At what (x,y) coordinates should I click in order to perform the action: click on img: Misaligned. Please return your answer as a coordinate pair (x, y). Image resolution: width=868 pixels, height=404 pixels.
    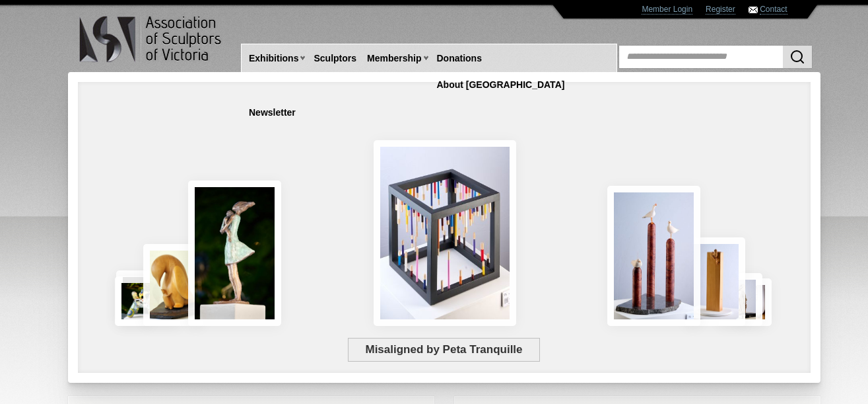
    Looking at the image, I should click on (445, 232).